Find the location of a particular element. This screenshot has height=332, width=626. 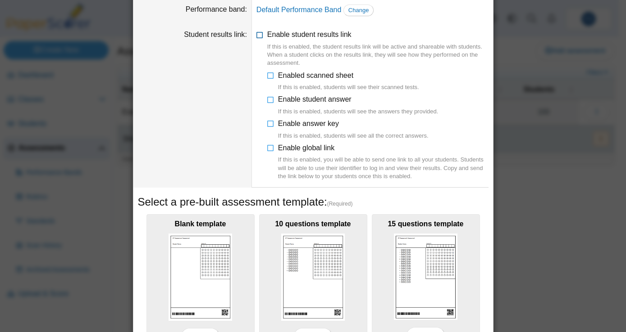

label: Student results link is located at coordinates (215, 34).